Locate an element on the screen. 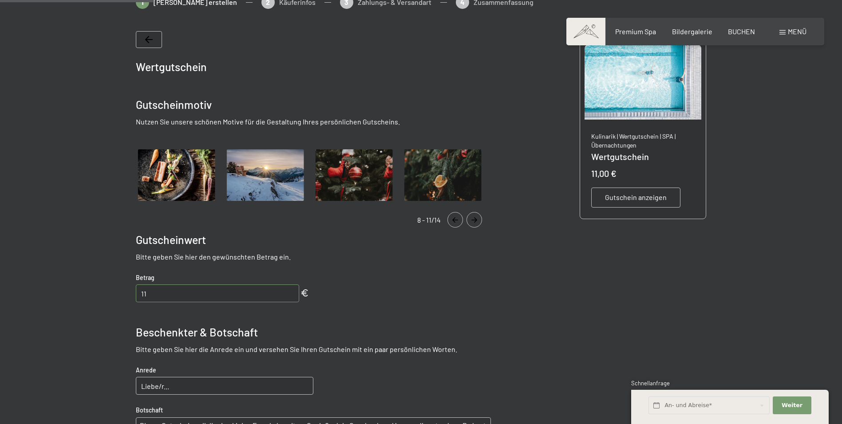 The height and width of the screenshot is (424, 842). span: BUCHEN is located at coordinates (742, 31).